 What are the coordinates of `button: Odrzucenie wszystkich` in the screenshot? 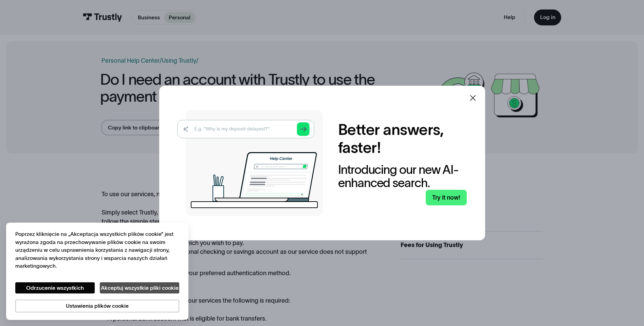 It's located at (55, 288).